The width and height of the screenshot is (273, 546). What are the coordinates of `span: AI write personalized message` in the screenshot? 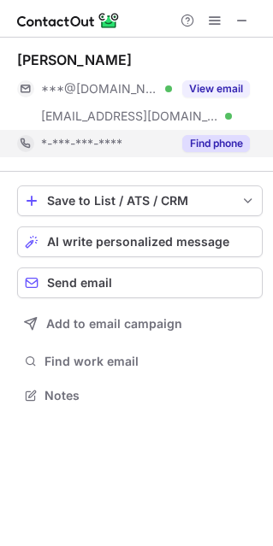 It's located at (138, 242).